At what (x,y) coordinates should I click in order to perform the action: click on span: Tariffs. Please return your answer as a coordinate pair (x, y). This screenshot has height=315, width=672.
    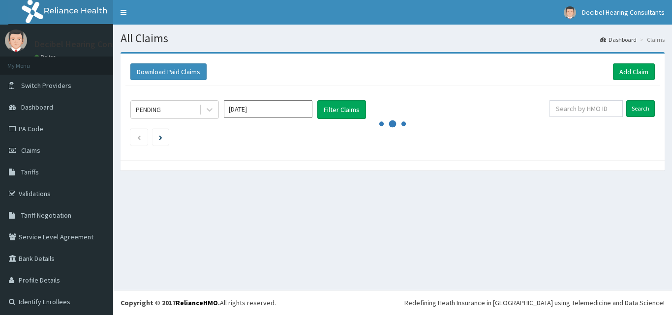
    Looking at the image, I should click on (30, 172).